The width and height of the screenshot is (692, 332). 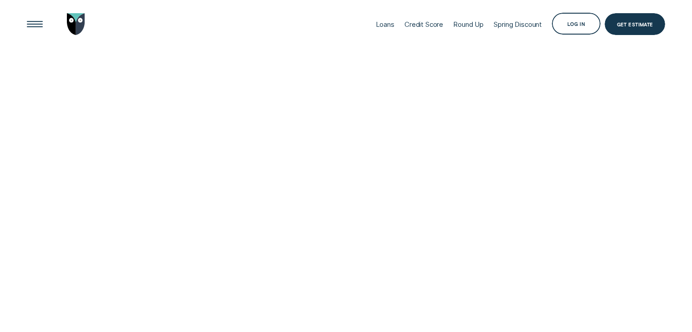 What do you see at coordinates (468, 24) in the screenshot?
I see `div: Round Up` at bounding box center [468, 24].